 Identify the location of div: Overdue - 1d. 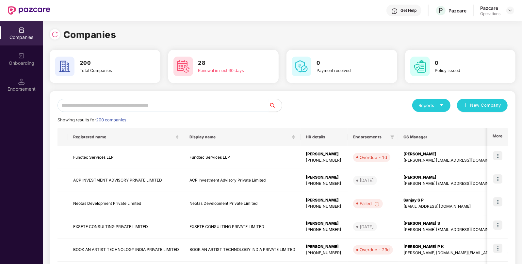
(373, 157).